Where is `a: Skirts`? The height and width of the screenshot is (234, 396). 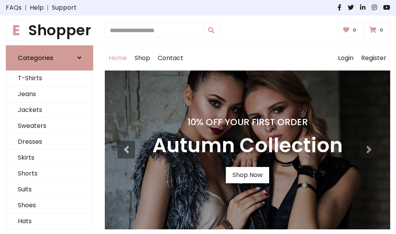 a: Skirts is located at coordinates (50, 157).